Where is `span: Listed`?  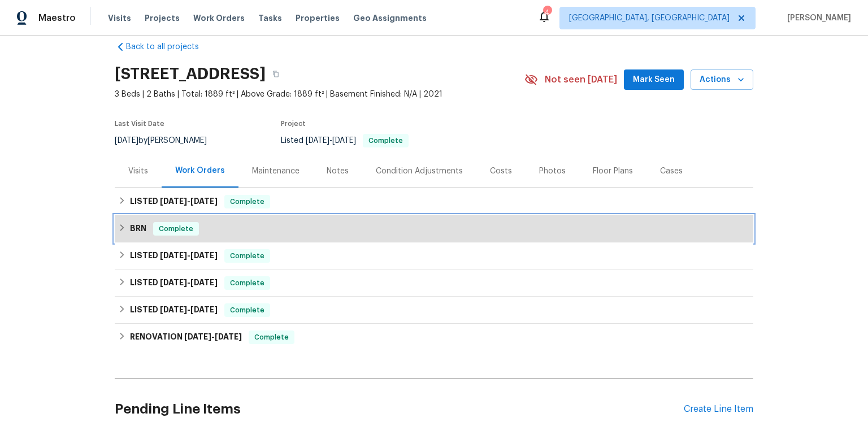
span: Listed is located at coordinates (344, 141).